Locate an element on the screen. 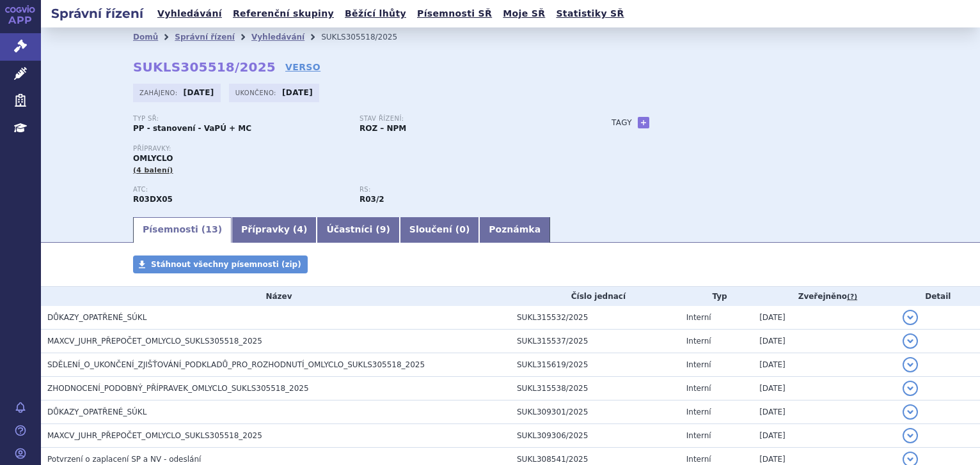 The height and width of the screenshot is (465, 980). strong: ROZ – NPM is located at coordinates (383, 129).